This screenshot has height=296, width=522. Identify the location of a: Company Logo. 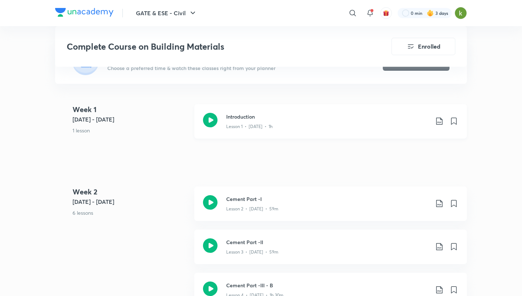
(84, 13).